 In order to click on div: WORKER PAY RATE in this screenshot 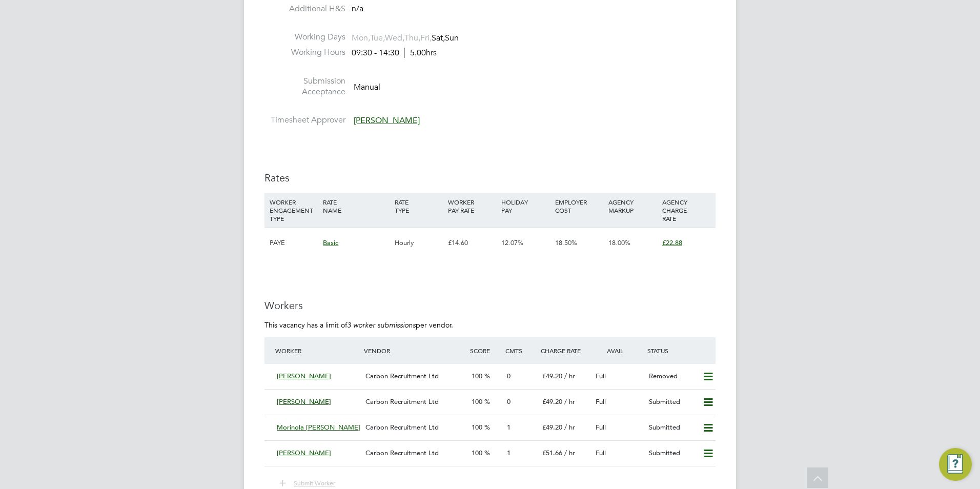, I will do `click(472, 206)`.